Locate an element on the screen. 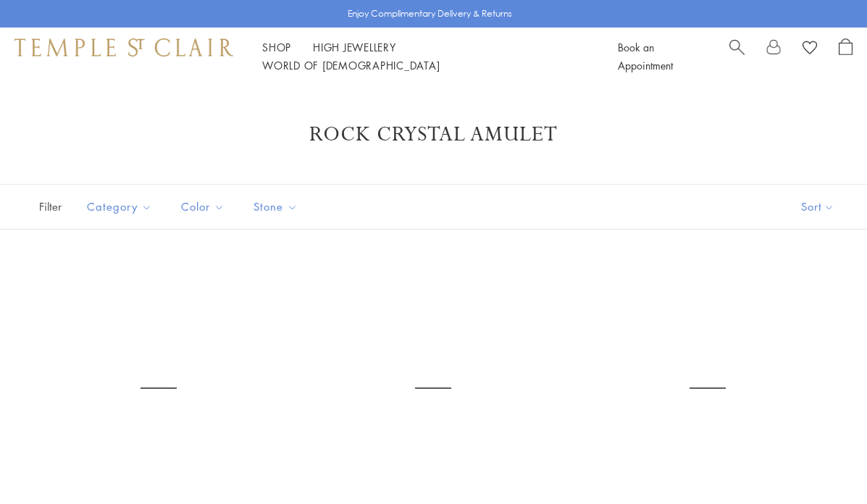 The image size is (867, 504). a: High JewelleryHigh Jewellery is located at coordinates (354, 47).